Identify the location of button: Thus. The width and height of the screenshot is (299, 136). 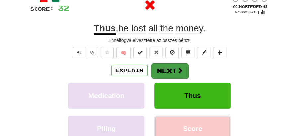
(193, 96).